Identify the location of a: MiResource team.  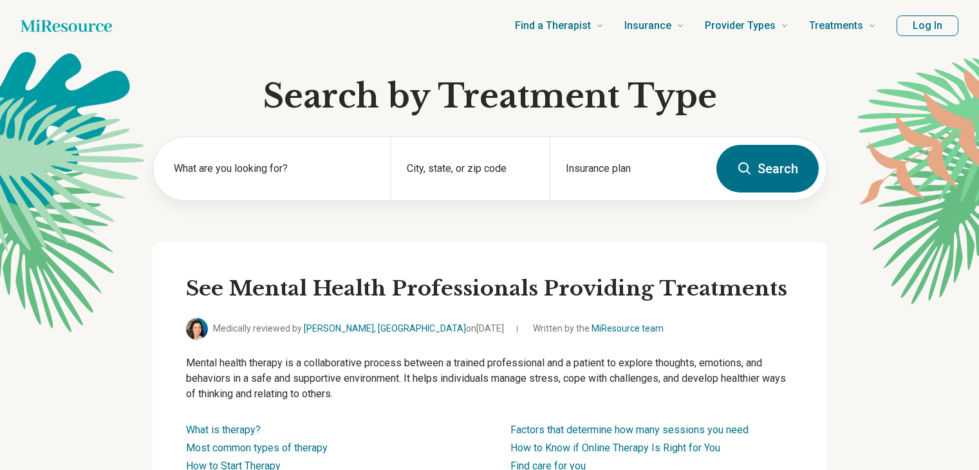
(628, 328).